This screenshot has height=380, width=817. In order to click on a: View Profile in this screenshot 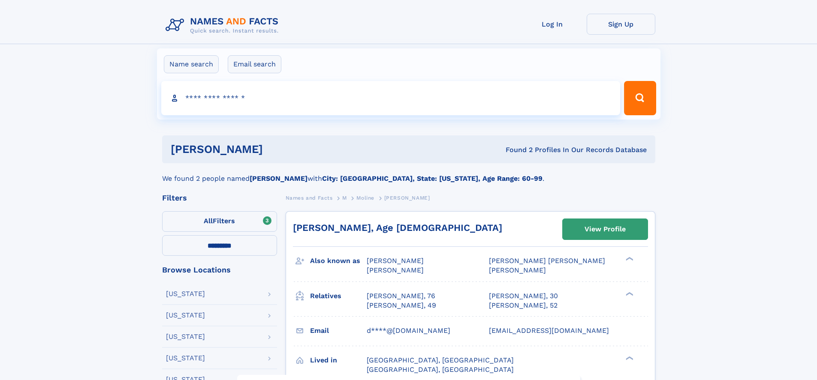, I will do `click(605, 229)`.